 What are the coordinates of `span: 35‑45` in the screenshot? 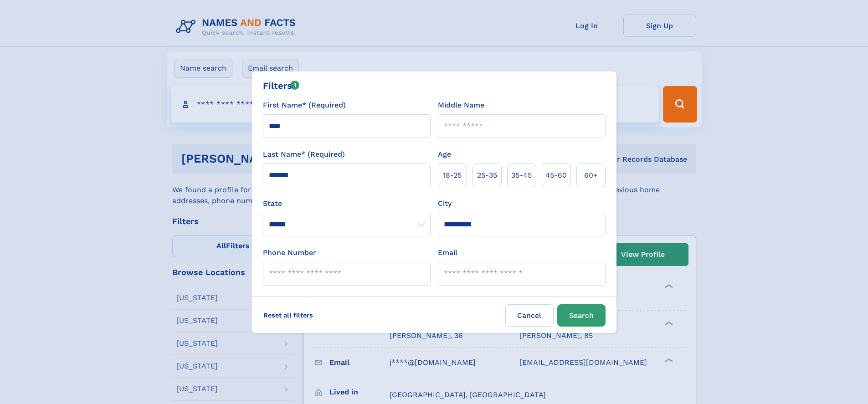 It's located at (521, 175).